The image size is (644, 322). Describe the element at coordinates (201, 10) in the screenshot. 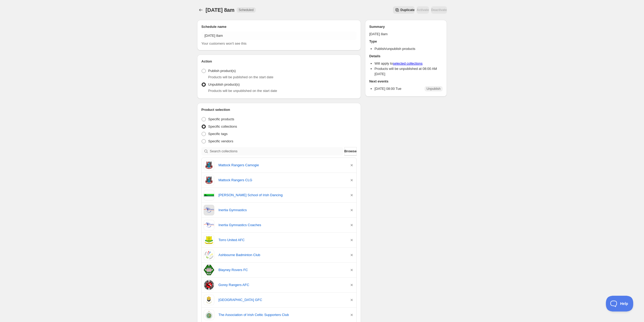

I see `button: Schedules` at that location.